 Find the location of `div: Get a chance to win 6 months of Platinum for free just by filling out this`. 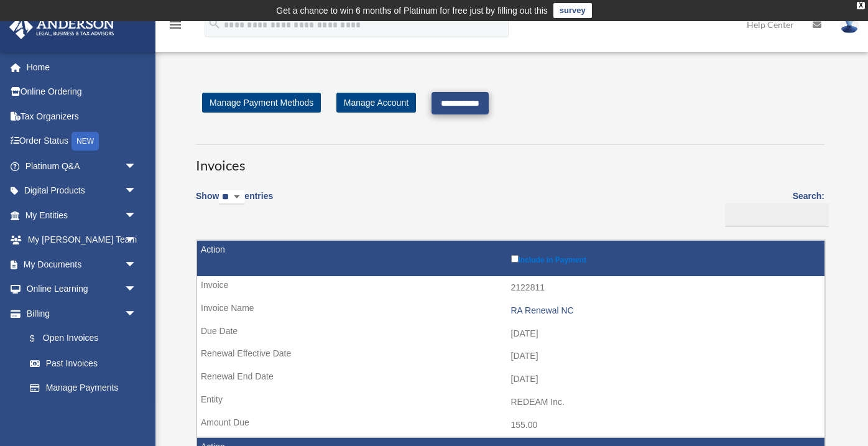

div: Get a chance to win 6 months of Platinum for free just by filling out this is located at coordinates (411, 10).